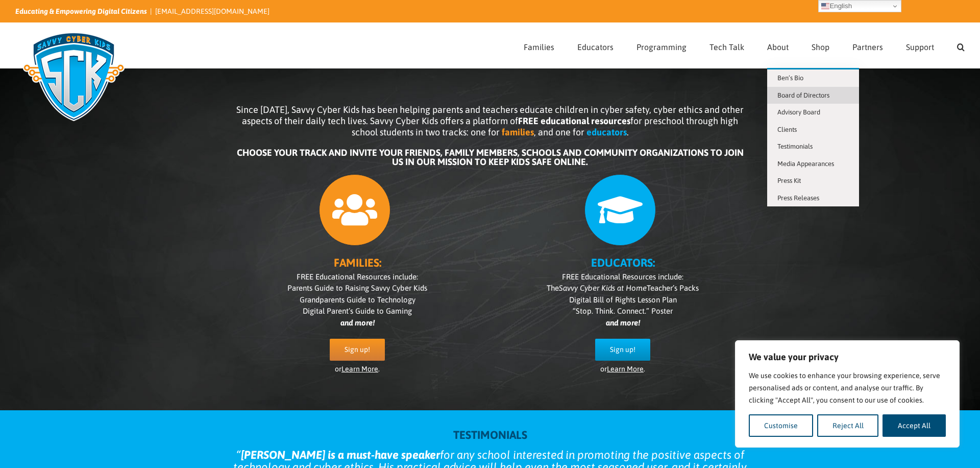 The height and width of the screenshot is (468, 980). Describe the element at coordinates (81, 12) in the screenshot. I see `i: Educating & Empowering Digital Citizens` at that location.